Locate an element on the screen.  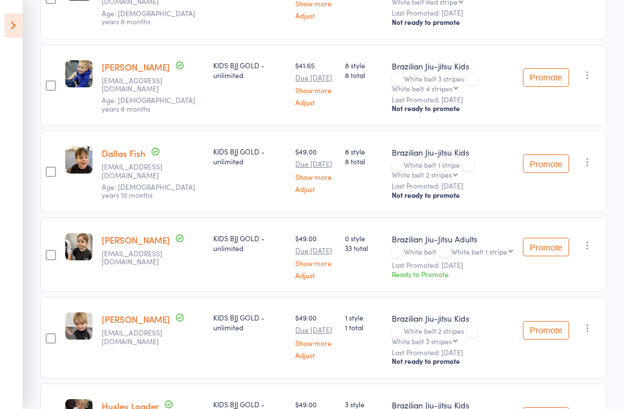
span: 0 style is located at coordinates (364, 238).